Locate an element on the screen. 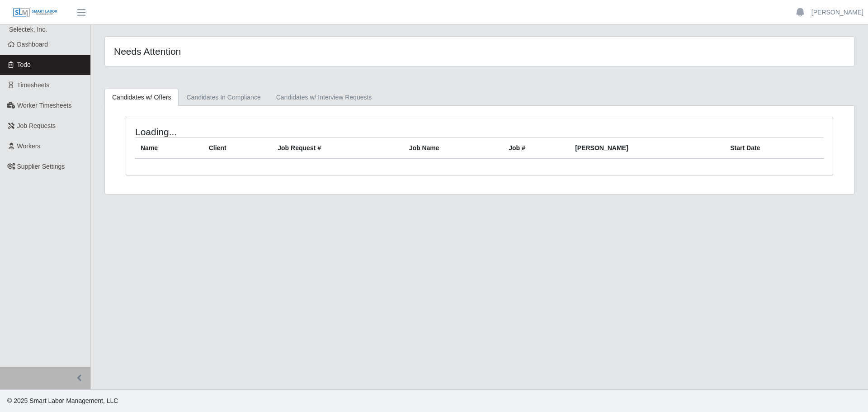  img: SLM Logo is located at coordinates (35, 12).